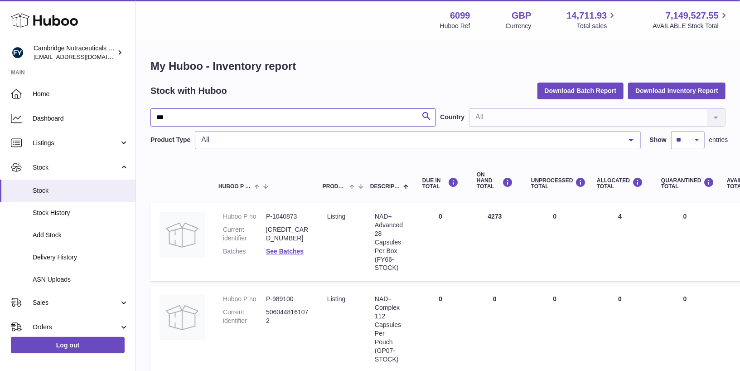 Image resolution: width=740 pixels, height=371 pixels. Describe the element at coordinates (287, 299) in the screenshot. I see `dd: P-989100` at that location.